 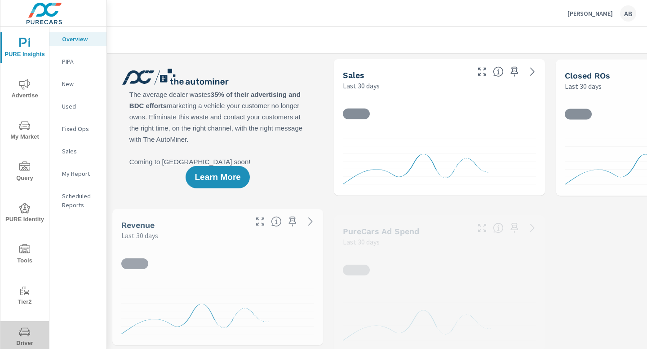 I want to click on p: Fixed Ops, so click(x=80, y=129).